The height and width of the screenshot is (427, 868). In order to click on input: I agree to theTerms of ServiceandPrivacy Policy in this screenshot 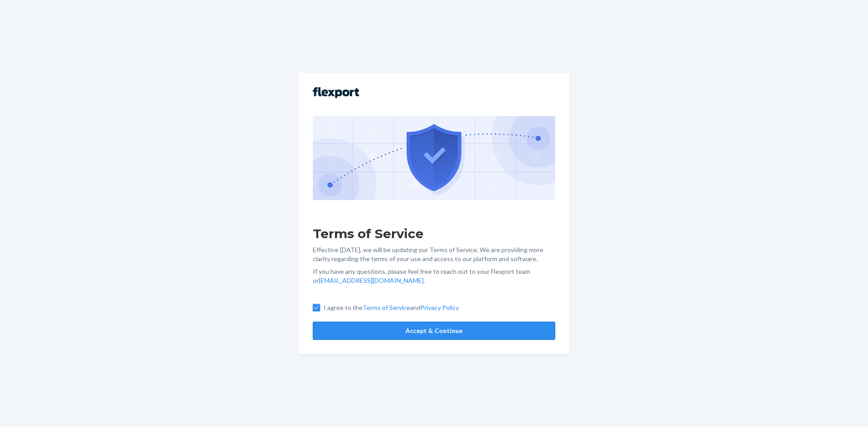, I will do `click(316, 308)`.